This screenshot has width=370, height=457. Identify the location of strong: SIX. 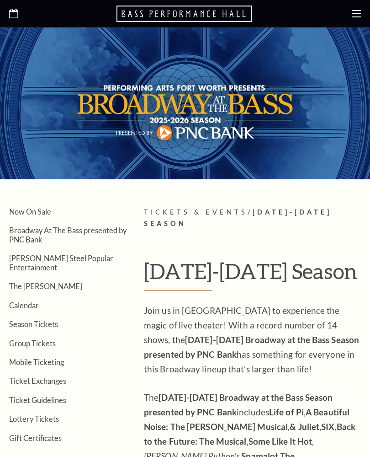
(328, 426).